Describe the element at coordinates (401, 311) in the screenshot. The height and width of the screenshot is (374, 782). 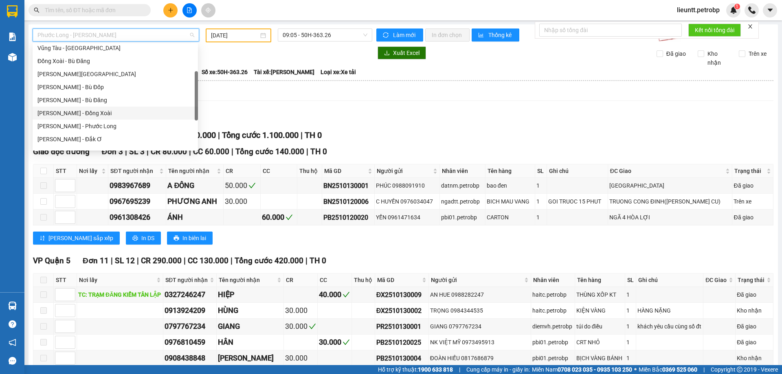
I see `div: ĐX2510130002` at that location.